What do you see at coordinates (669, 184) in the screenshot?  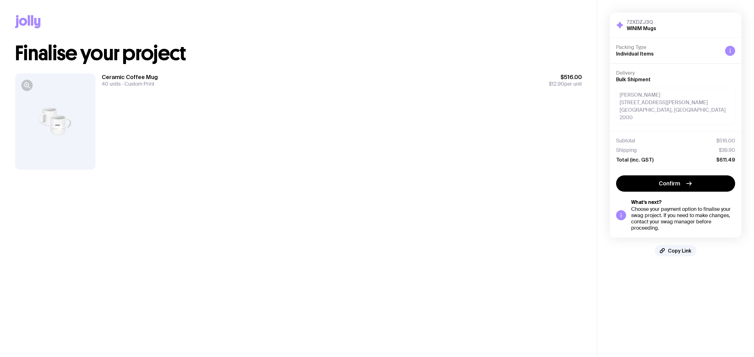 I see `span: Confirm` at bounding box center [669, 184].